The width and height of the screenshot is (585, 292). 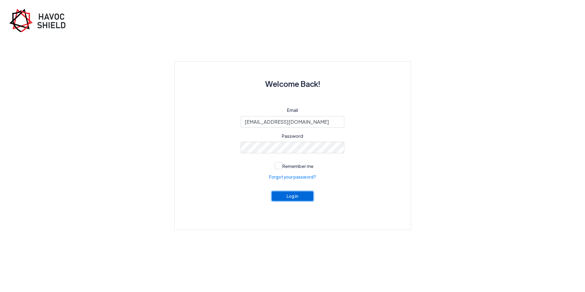 What do you see at coordinates (293, 196) in the screenshot?
I see `button: Log in` at bounding box center [293, 196].